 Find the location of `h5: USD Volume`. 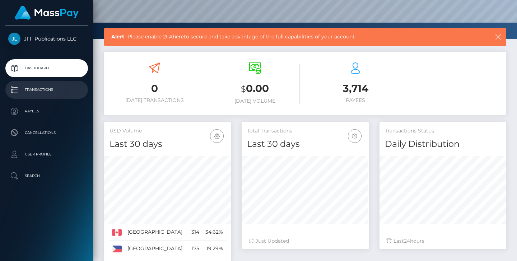

h5: USD Volume is located at coordinates (167, 131).